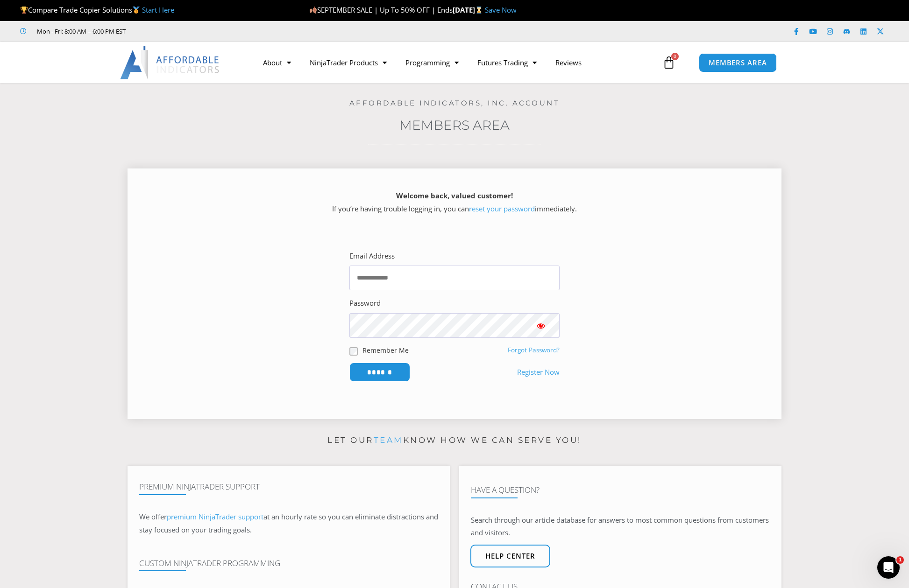 This screenshot has height=588, width=909. Describe the element at coordinates (502, 209) in the screenshot. I see `a: reset your password` at that location.